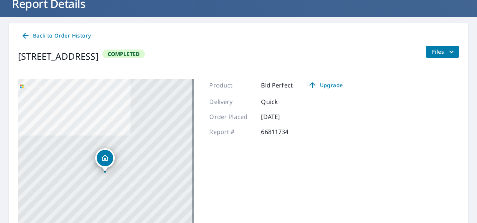 The image size is (477, 223). Describe the element at coordinates (325, 85) in the screenshot. I see `a: Upgrade` at that location.